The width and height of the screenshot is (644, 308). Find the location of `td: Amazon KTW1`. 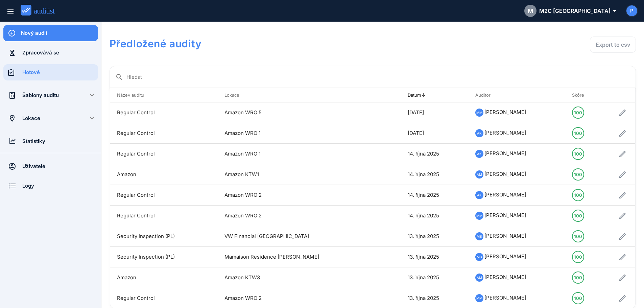

td: Amazon KTW1 is located at coordinates (299, 175).